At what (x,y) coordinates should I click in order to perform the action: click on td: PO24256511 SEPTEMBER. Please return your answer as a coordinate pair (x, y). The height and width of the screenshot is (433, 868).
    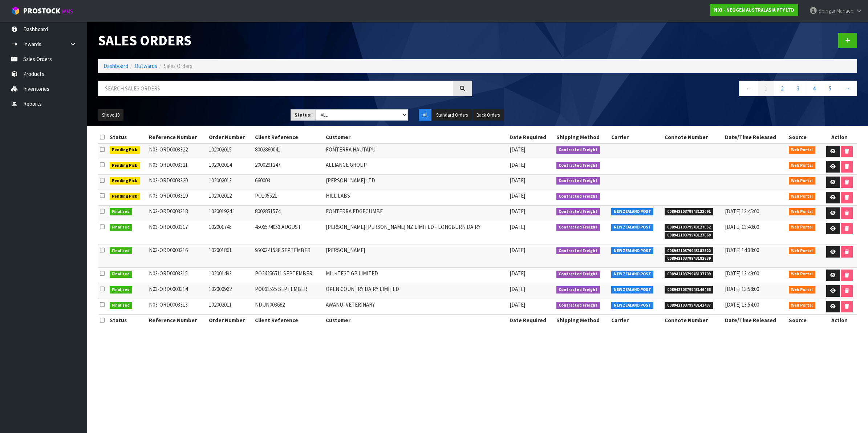
    Looking at the image, I should click on (288, 276).